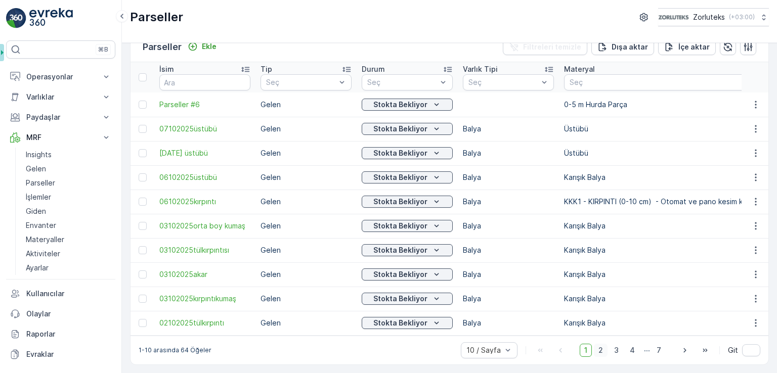 Image resolution: width=777 pixels, height=373 pixels. I want to click on p: Zorluteks, so click(708, 17).